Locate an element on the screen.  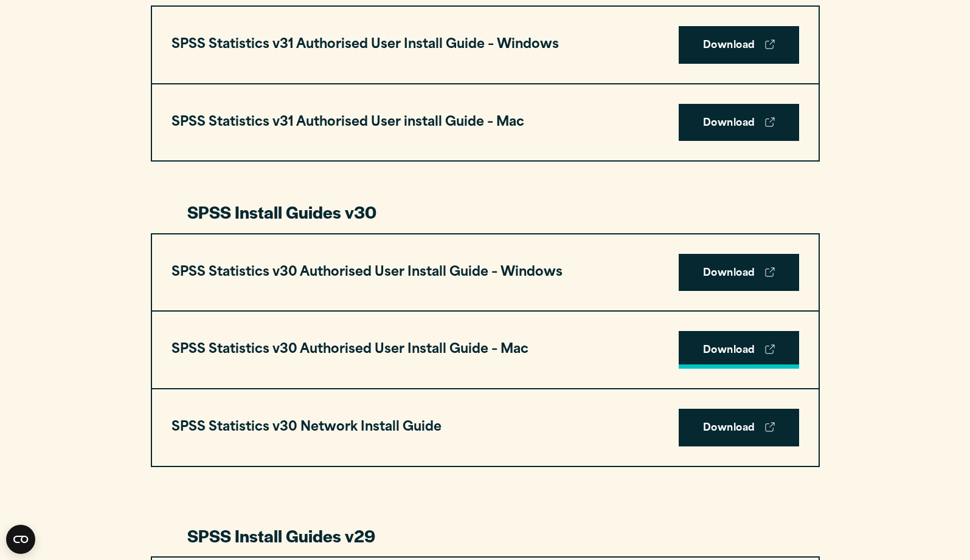
h3: SPSS Statistics v30 Authorised User Install Guide – Windows is located at coordinates (367, 273).